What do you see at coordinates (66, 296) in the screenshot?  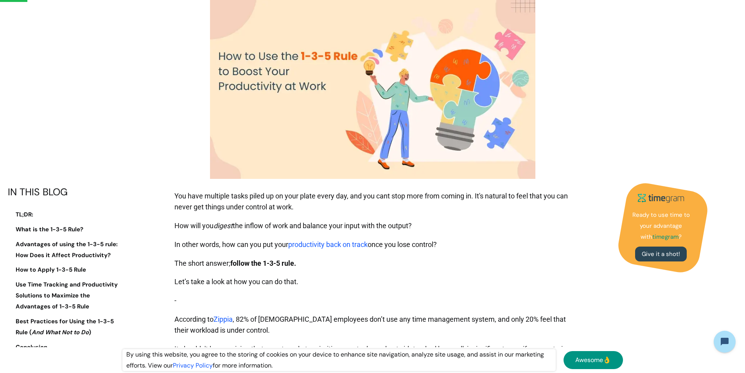 I see `a: Use Time Tracking and Productivity Solutions to Maximize the Advantages of 1-3-5 Rule` at bounding box center [66, 296].